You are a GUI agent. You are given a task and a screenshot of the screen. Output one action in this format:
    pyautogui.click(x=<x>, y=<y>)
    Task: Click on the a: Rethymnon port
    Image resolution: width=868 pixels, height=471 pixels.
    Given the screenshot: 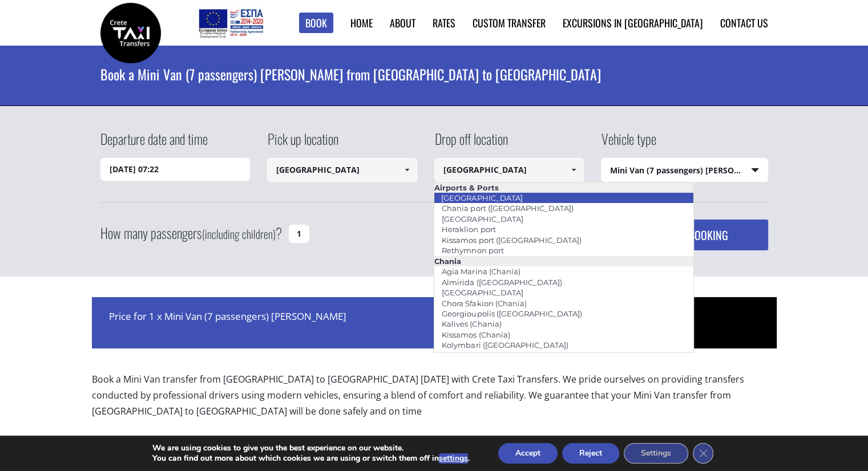 What is the action you would take?
    pyautogui.click(x=472, y=251)
    